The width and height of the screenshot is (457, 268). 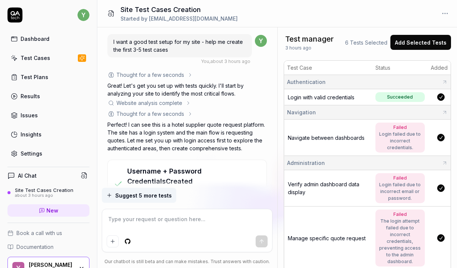 What do you see at coordinates (39, 232) in the screenshot?
I see `span: Book a call with us` at bounding box center [39, 232].